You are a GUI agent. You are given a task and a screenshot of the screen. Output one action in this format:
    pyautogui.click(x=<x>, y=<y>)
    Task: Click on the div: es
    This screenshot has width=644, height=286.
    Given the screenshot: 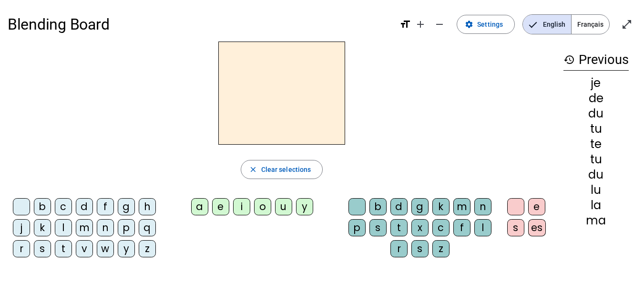 What is the action you would take?
    pyautogui.click(x=537, y=228)
    